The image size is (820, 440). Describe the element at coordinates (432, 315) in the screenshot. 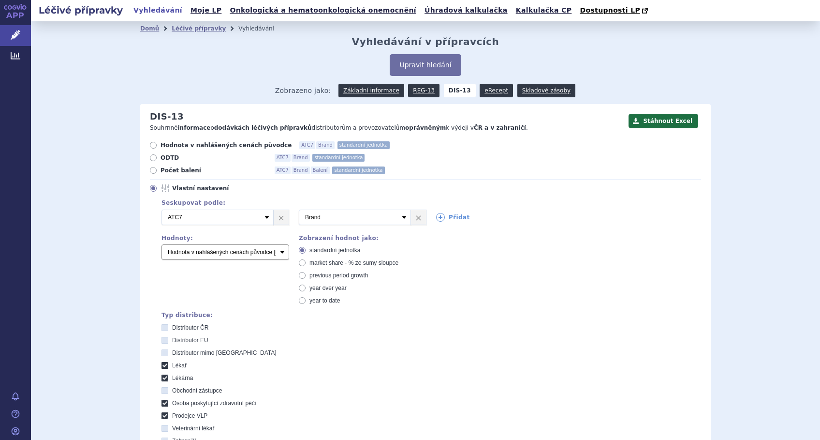

I see `div: Typ distribuce:` at that location.